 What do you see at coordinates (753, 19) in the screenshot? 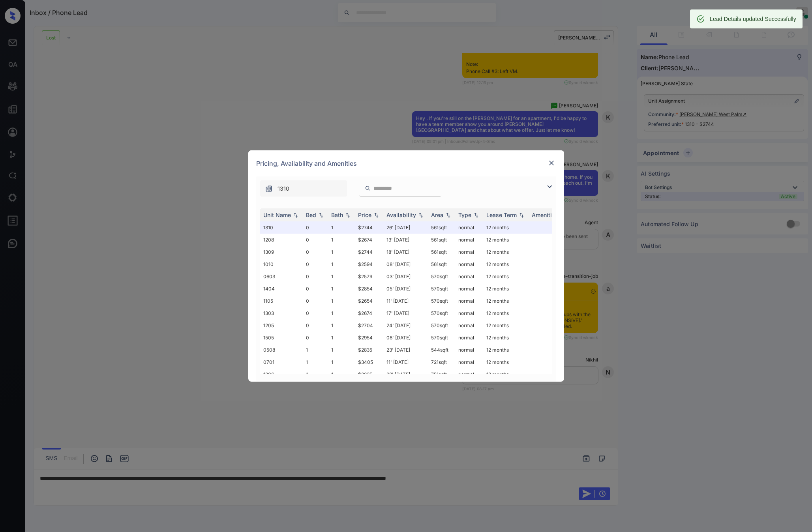
I see `div: Lead Details updated Successfully` at bounding box center [753, 19].